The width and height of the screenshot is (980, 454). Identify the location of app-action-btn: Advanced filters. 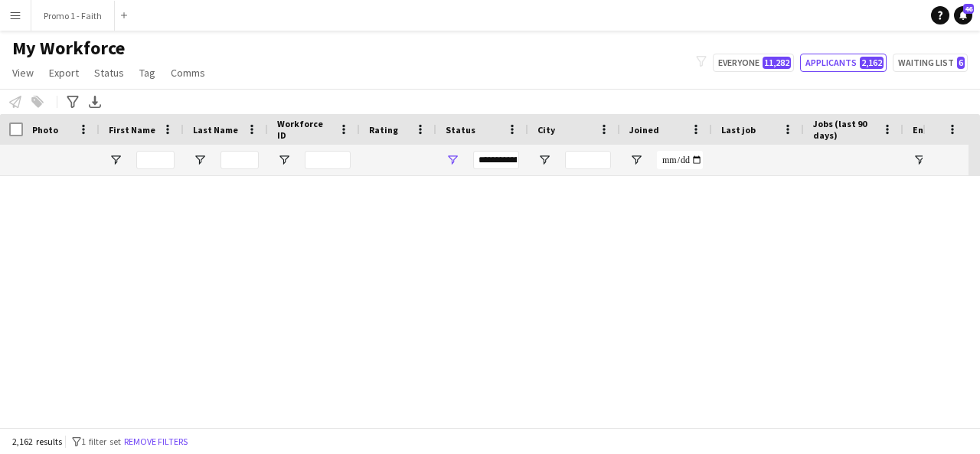
(72, 102).